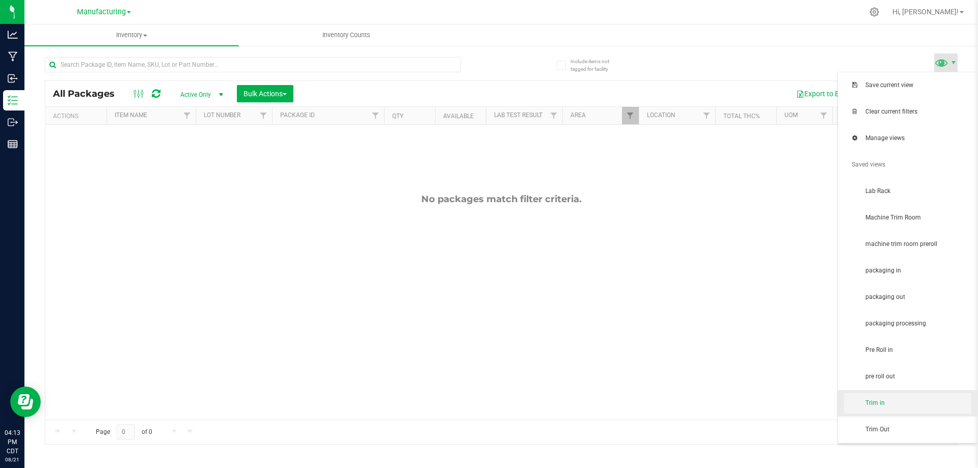 The height and width of the screenshot is (468, 978). I want to click on a: Inventory, so click(131, 35).